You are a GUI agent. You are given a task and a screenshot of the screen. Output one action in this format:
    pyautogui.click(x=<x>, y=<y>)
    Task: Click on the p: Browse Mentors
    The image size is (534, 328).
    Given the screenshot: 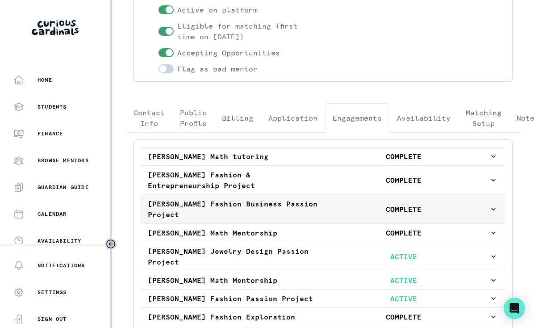 What is the action you would take?
    pyautogui.click(x=63, y=160)
    